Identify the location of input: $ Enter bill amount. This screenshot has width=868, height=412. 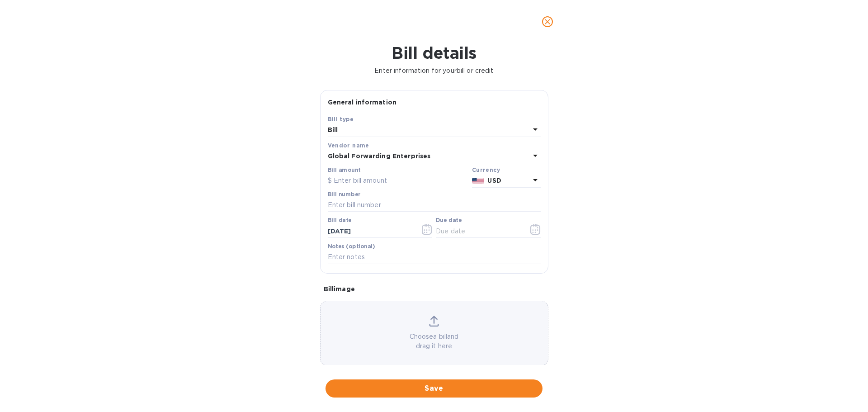
(398, 181).